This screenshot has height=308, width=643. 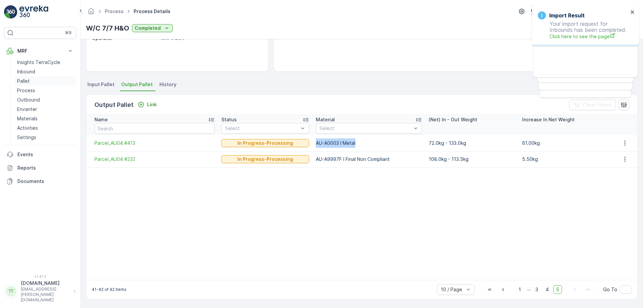 What do you see at coordinates (45, 81) in the screenshot?
I see `a: Pallet` at bounding box center [45, 81].